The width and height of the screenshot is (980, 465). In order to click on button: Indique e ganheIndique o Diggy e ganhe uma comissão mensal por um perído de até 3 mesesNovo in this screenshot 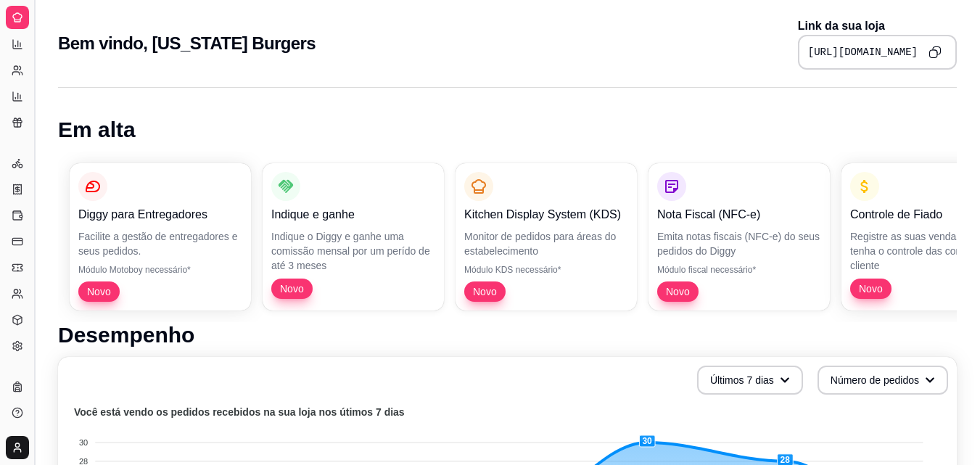, I will do `click(353, 237)`.